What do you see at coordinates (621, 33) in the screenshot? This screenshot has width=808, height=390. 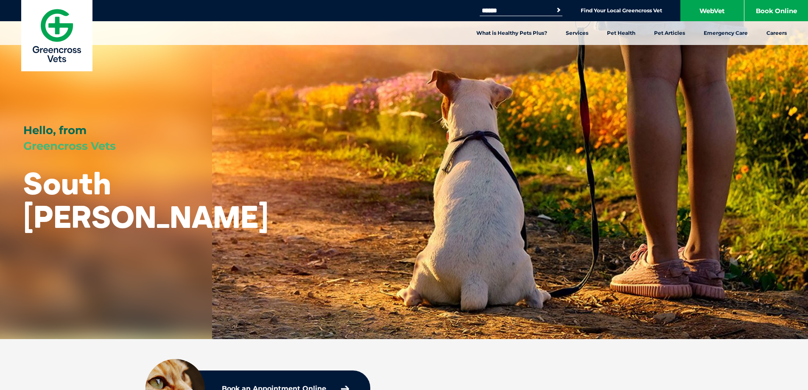 I see `a: Pet Health` at bounding box center [621, 33].